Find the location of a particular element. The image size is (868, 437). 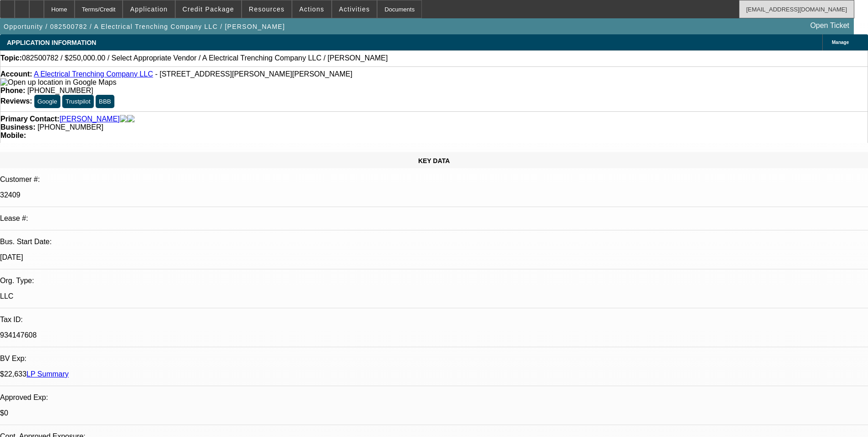

img: linkedin-icon.png is located at coordinates (131, 119).